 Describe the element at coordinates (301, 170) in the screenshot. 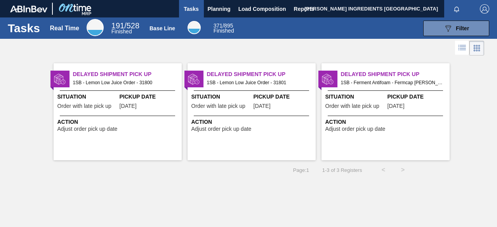

I see `span: Page : 1` at that location.